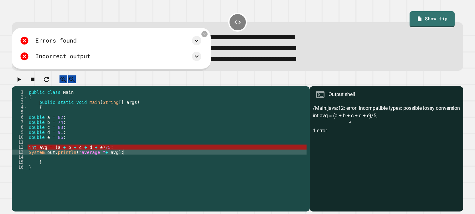  I want to click on div: 16, so click(20, 167).